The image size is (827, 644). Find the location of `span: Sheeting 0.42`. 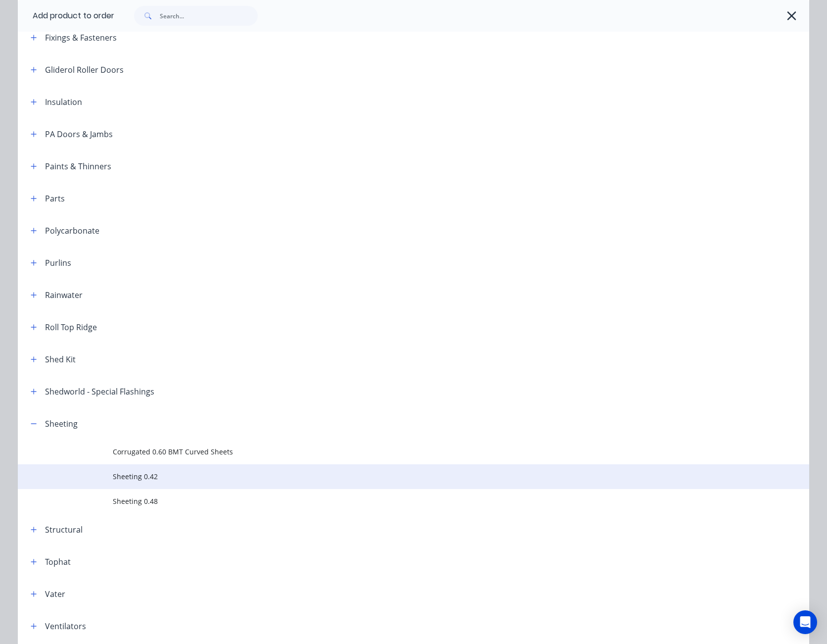

span: Sheeting 0.42 is located at coordinates (391, 476).